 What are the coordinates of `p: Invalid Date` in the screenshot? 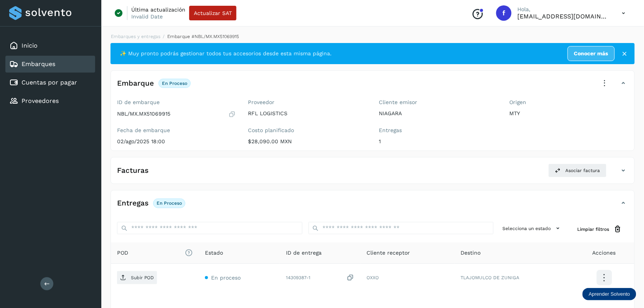 It's located at (147, 17).